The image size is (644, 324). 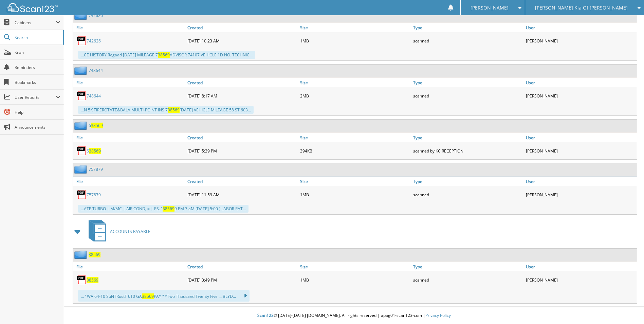 I want to click on a: Privacy Policy, so click(x=438, y=316).